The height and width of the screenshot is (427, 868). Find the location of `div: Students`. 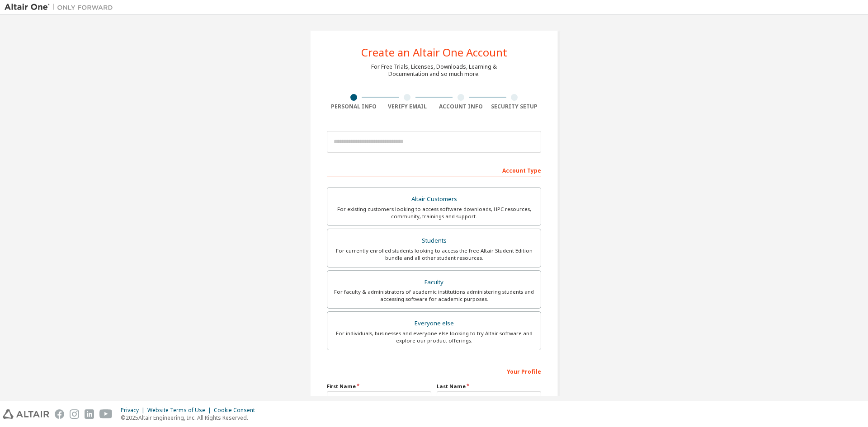

div: Students is located at coordinates (434, 241).